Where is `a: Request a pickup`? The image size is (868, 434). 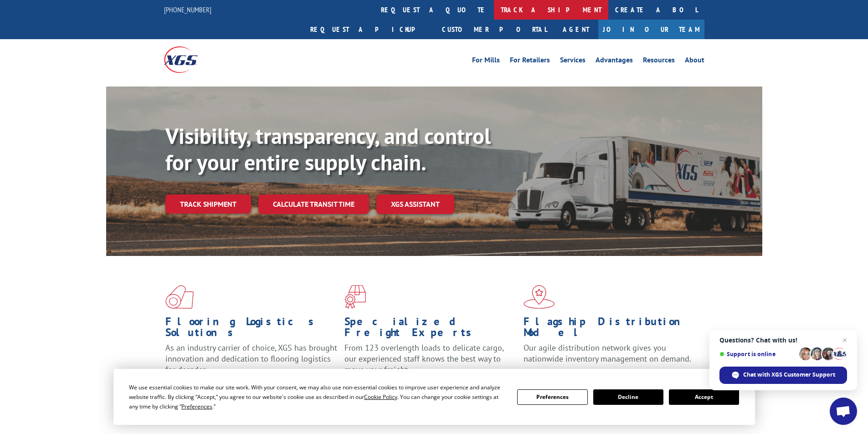
a: Request a pickup is located at coordinates (369, 29).